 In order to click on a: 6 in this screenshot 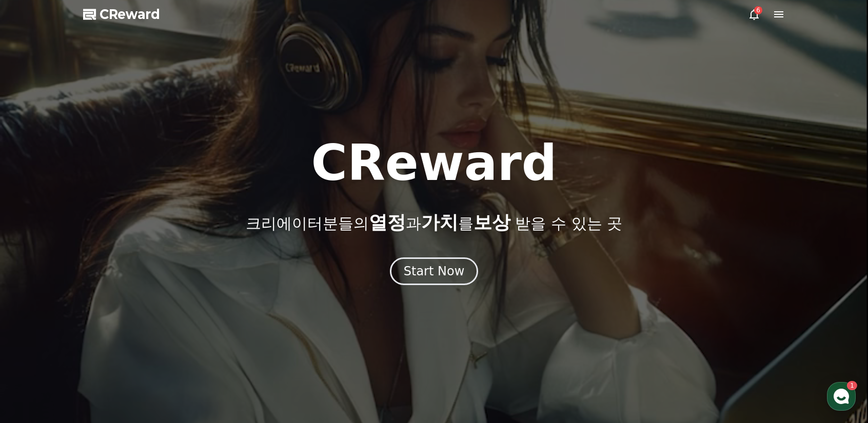, I will do `click(754, 14)`.